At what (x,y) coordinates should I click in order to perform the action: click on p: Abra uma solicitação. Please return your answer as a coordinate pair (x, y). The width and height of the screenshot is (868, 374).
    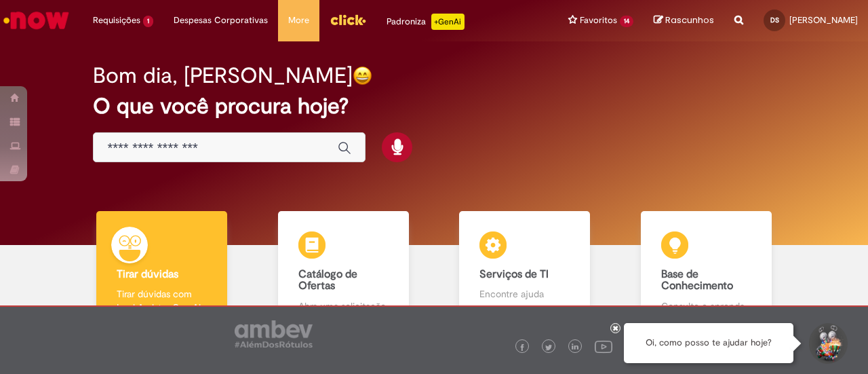
    Looking at the image, I should click on (343, 306).